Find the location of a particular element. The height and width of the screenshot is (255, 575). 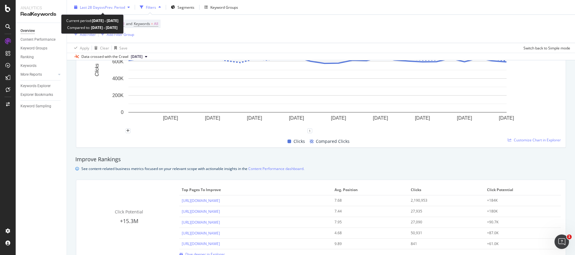

span: vs Prev. Period is located at coordinates (113, 7).